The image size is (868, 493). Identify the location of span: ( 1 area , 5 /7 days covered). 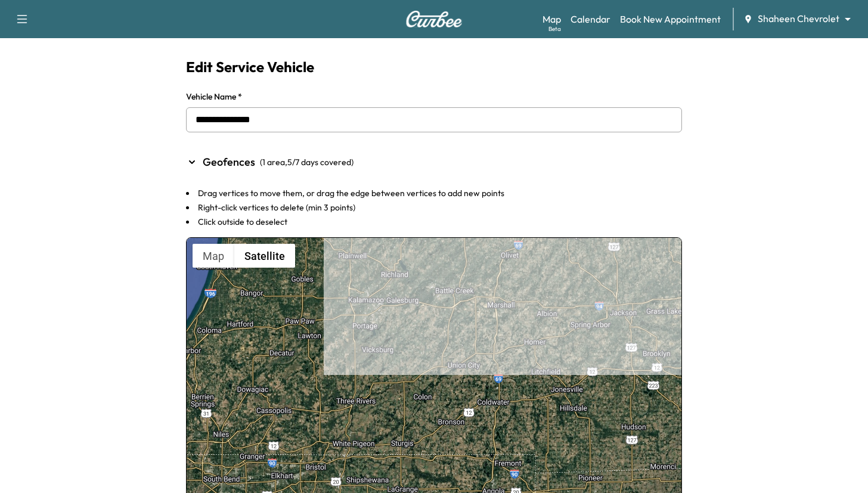
(306, 162).